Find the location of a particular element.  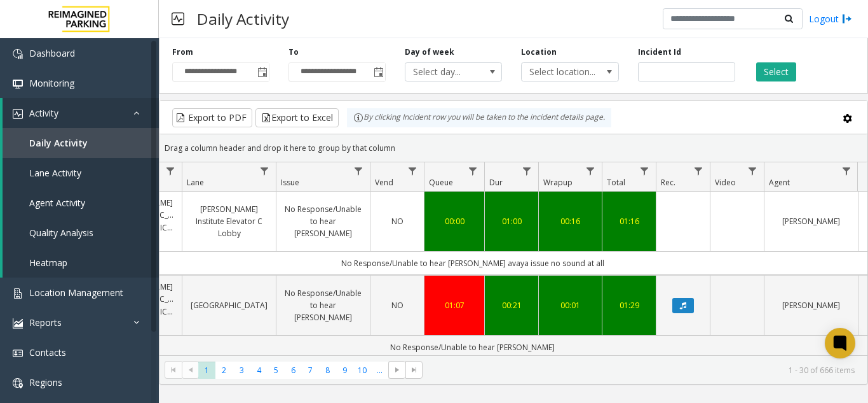

div: 00:16 is located at coordinates (571, 220).